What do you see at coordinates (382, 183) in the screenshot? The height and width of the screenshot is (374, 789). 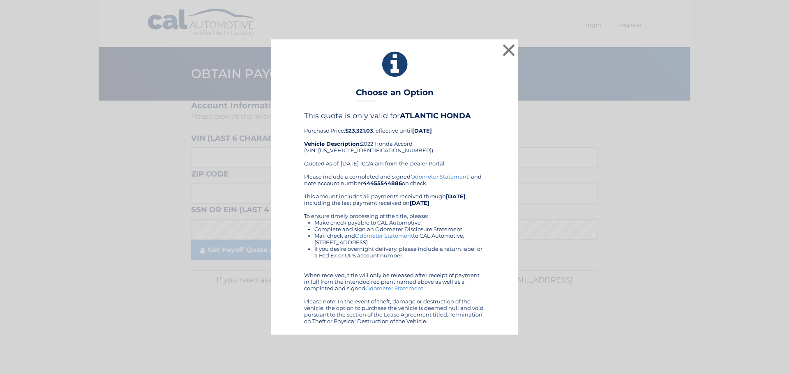 I see `b: 44455544886` at bounding box center [382, 183].